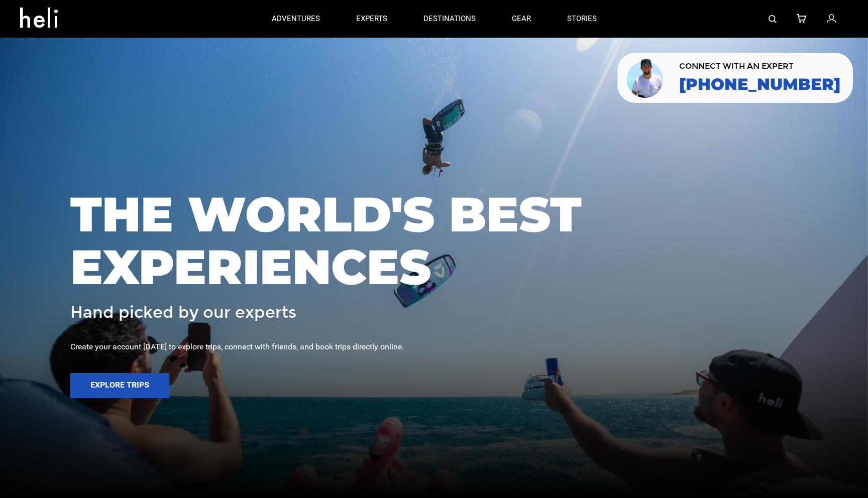  I want to click on p: experts, so click(372, 18).